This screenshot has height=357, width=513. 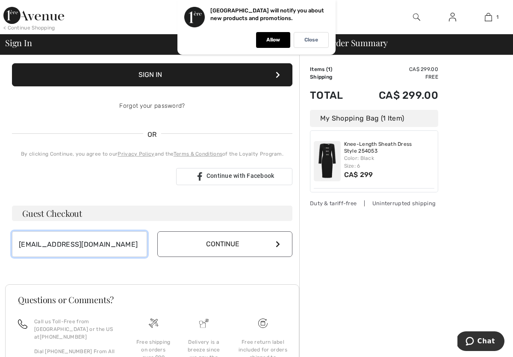 What do you see at coordinates (18, 43) in the screenshot?
I see `span: Sign In` at bounding box center [18, 43].